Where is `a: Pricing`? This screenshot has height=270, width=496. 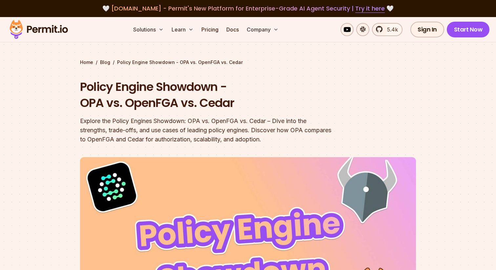 a: Pricing is located at coordinates (210, 30).